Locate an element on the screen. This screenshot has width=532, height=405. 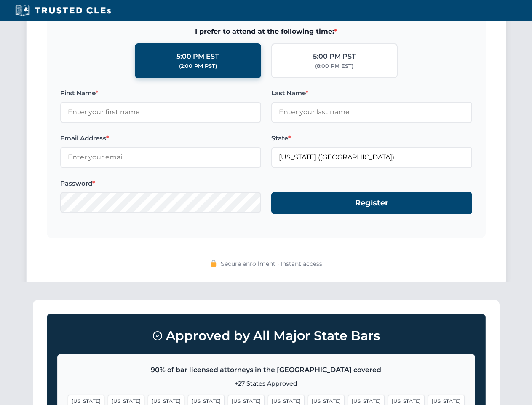
label: State is located at coordinates (372, 138).